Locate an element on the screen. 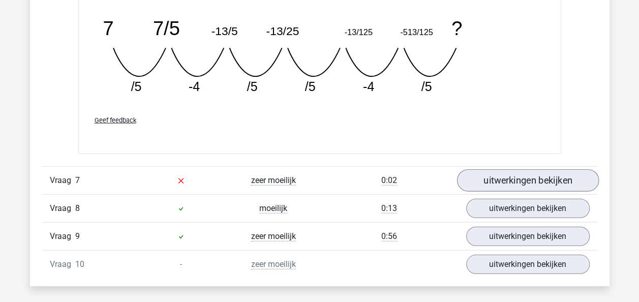  span: 0:02 is located at coordinates (389, 180).